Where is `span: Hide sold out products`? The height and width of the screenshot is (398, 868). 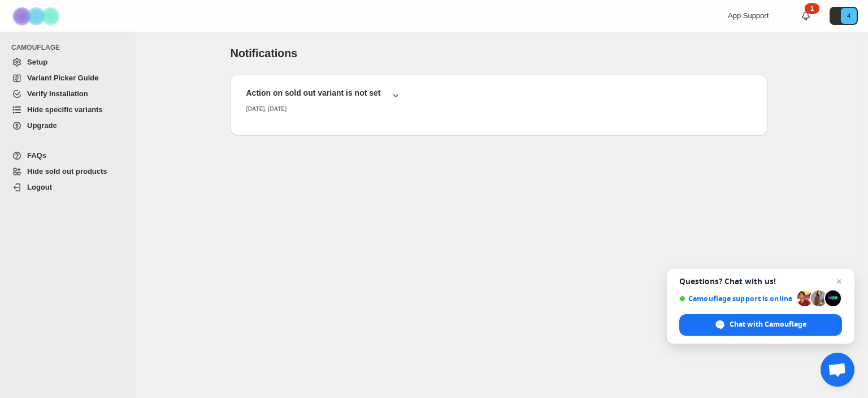
span: Hide sold out products is located at coordinates (67, 171).